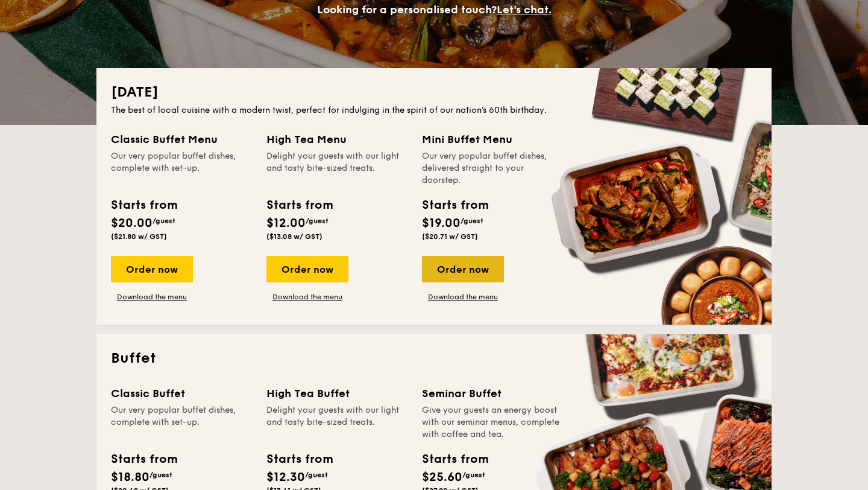 Image resolution: width=868 pixels, height=490 pixels. Describe the element at coordinates (130, 477) in the screenshot. I see `span: $18.80` at that location.